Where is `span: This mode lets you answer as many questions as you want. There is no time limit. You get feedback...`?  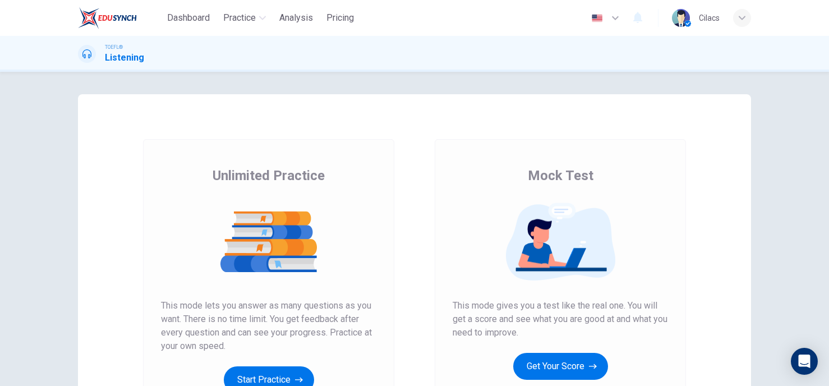 span: This mode lets you answer as many questions as you want. There is no time limit. You get feedback... is located at coordinates (269, 326).